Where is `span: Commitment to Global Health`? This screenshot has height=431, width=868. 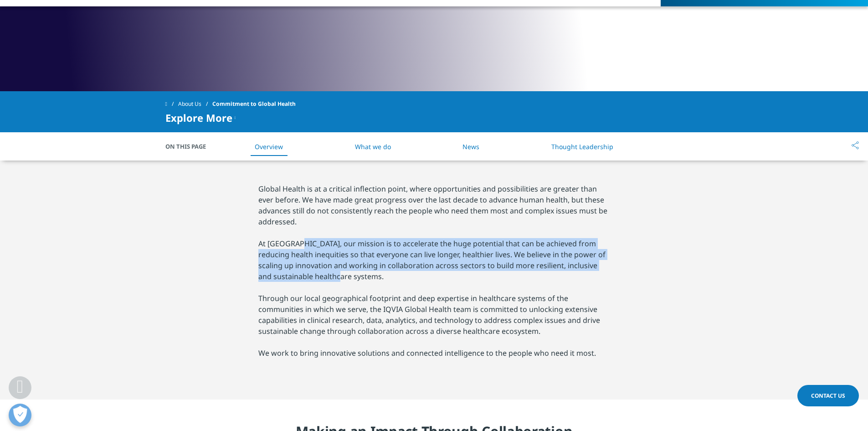
span: Commitment to Global Health is located at coordinates (254, 104).